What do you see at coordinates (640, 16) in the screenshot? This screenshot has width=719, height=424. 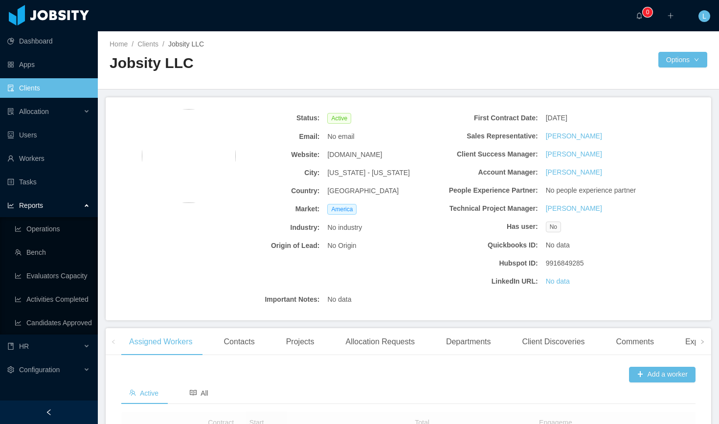 I see `i: icon: bell` at bounding box center [640, 16].